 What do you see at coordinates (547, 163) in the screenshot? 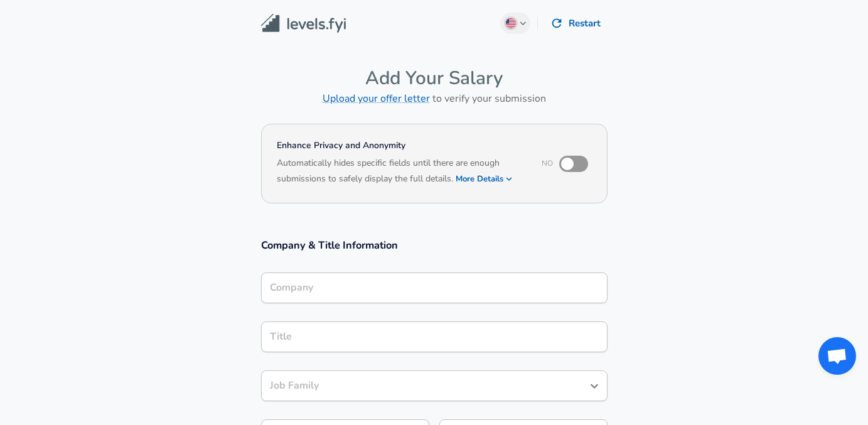
I see `span: No` at bounding box center [547, 163].